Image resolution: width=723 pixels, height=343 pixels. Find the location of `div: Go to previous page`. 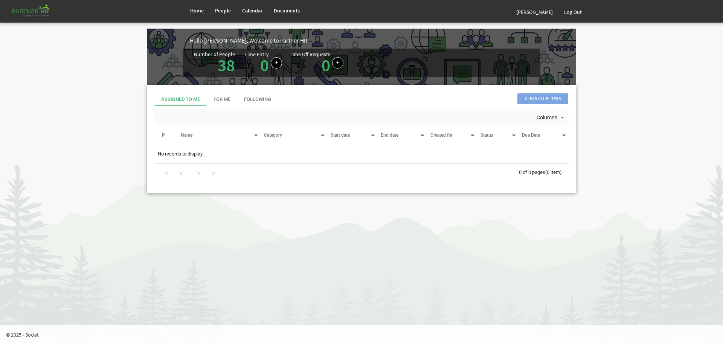

div: Go to previous page is located at coordinates (181, 173).